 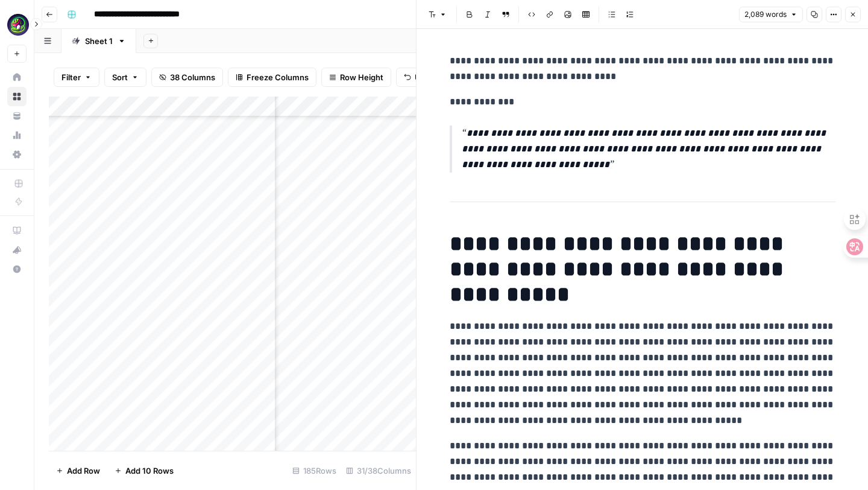 What do you see at coordinates (17, 231) in the screenshot?
I see `a: AirOps Academy` at bounding box center [17, 231].